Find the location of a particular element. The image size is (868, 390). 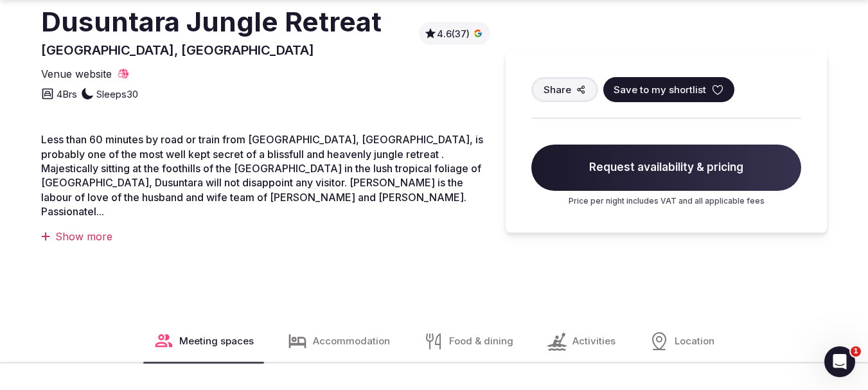

span: Activities is located at coordinates (594, 340).